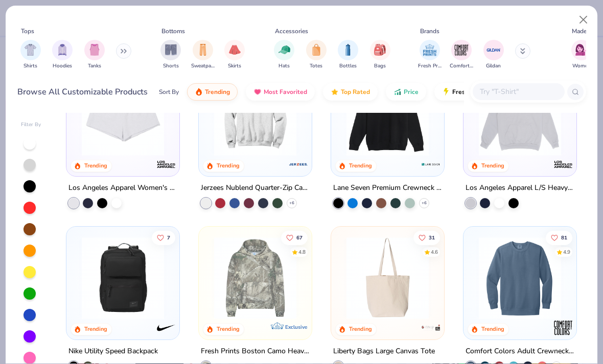  What do you see at coordinates (203, 55) in the screenshot?
I see `div: filter for Sweatpants` at bounding box center [203, 55].